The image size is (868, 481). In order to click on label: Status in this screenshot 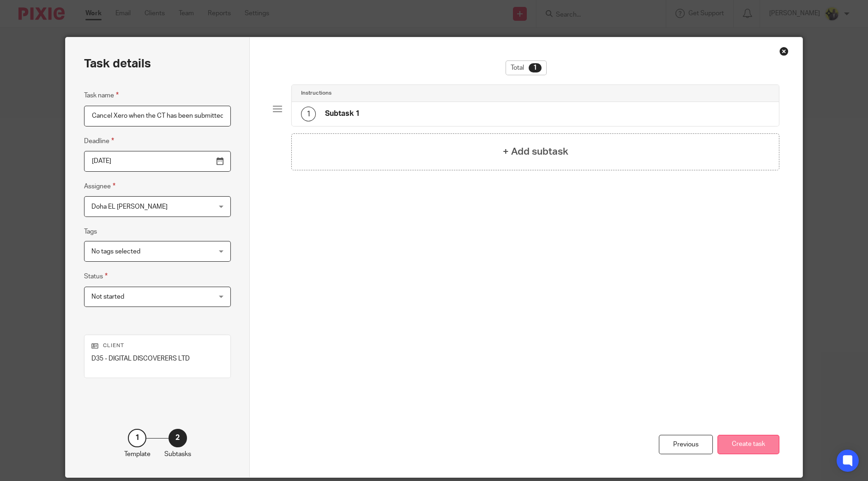, I will do `click(95, 276)`.